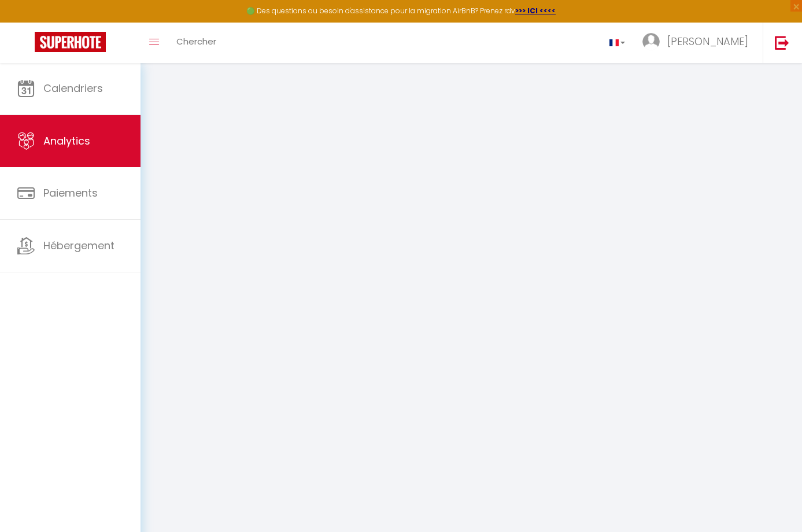 The width and height of the screenshot is (802, 532). Describe the element at coordinates (71, 192) in the screenshot. I see `span: Paiements` at that location.